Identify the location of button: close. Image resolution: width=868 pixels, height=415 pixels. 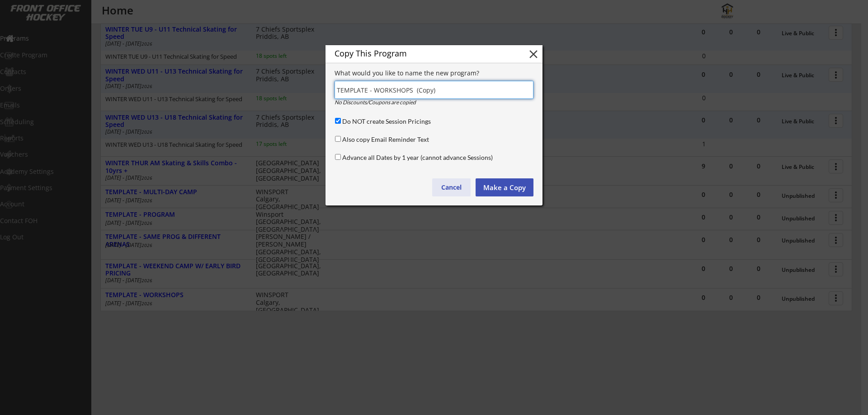
(533, 54).